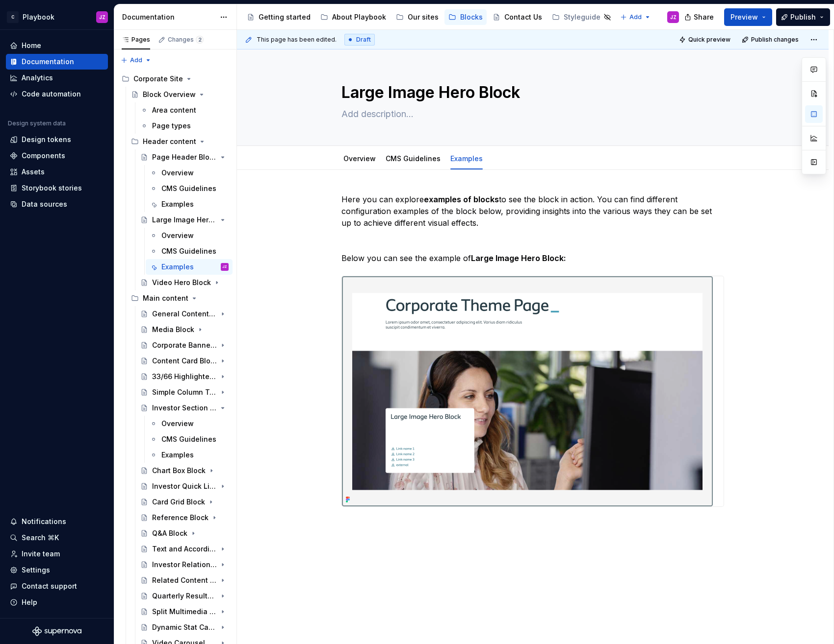  Describe the element at coordinates (184, 346) in the screenshot. I see `a: Corporate Banner Block` at that location.